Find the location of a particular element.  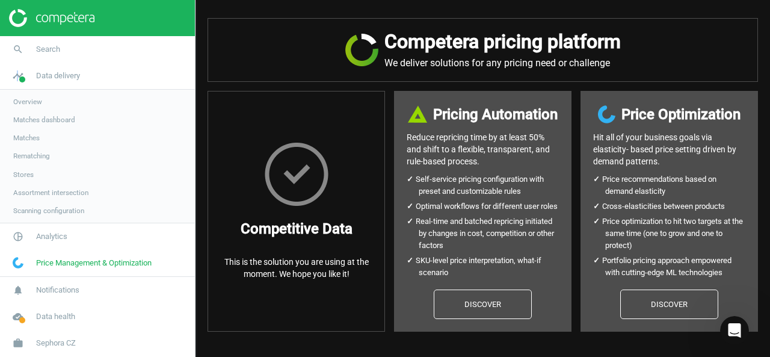

img: DI+PfHAOTJwAAAAASUVORK5CYII= is located at coordinates (418, 114).